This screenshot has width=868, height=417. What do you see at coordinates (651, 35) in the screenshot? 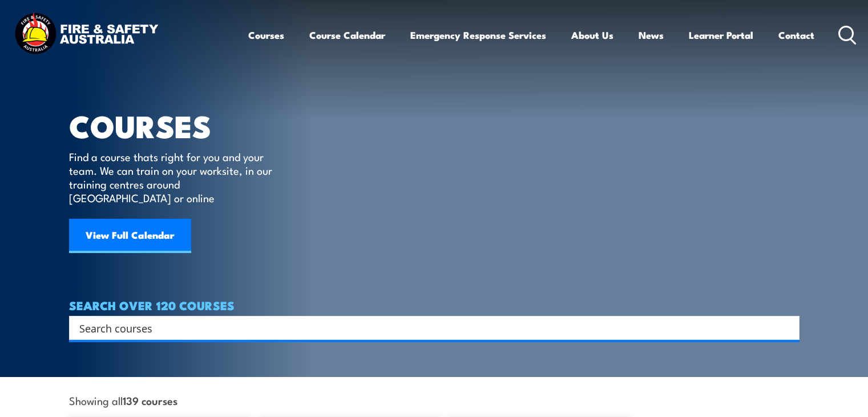
I see `a: News` at bounding box center [651, 35].